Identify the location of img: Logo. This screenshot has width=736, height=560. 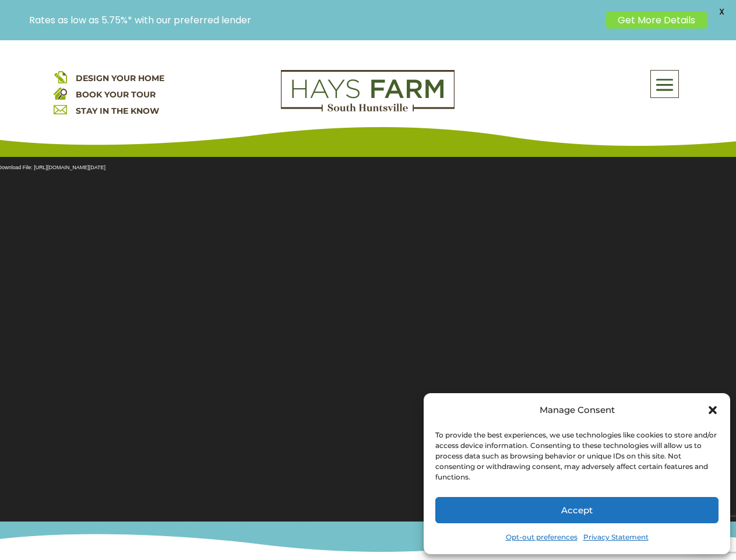
(368, 91).